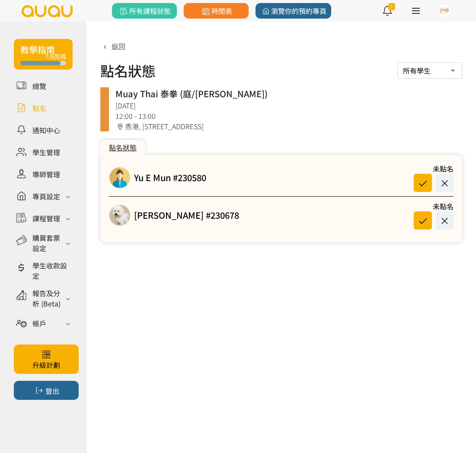 The width and height of the screenshot is (476, 453). What do you see at coordinates (48, 299) in the screenshot?
I see `div: 報告及分析 (Beta)` at bounding box center [48, 299].